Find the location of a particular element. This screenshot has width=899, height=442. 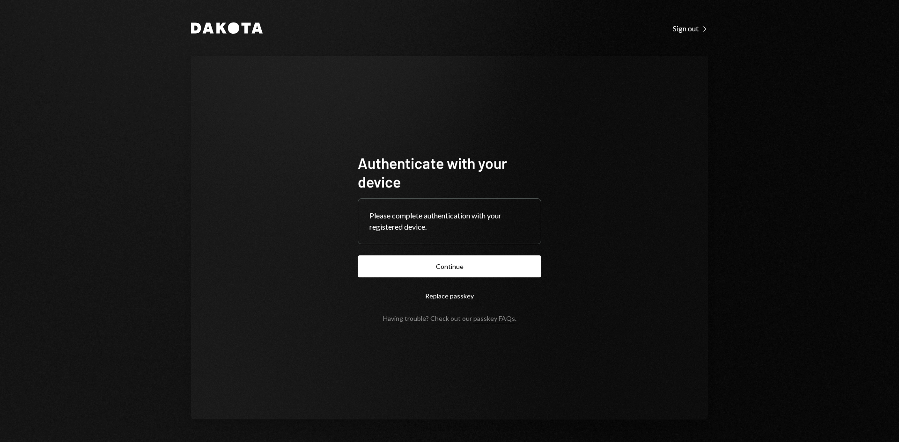

h1: Authenticate with your device is located at coordinates (449, 172).